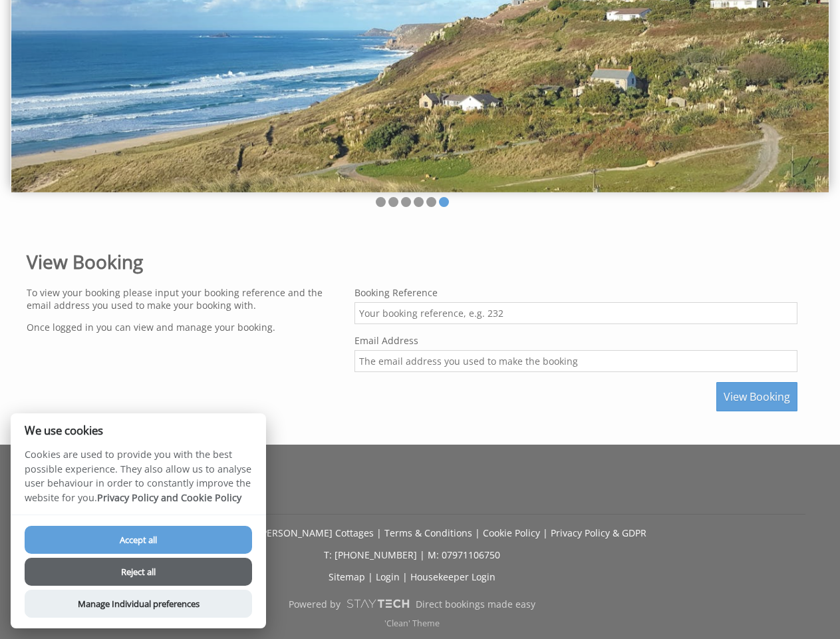  Describe the element at coordinates (378, 603) in the screenshot. I see `img: scrumpy.png` at that location.